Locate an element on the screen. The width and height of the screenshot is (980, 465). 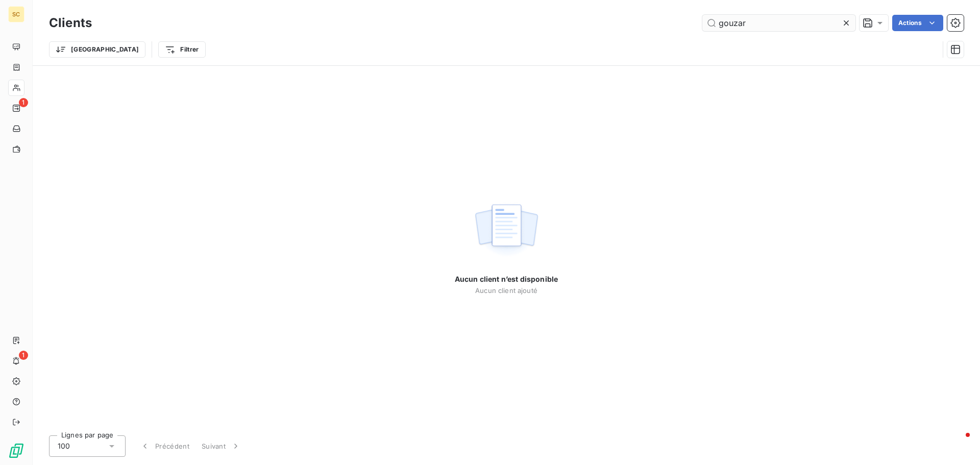
img: Logo LeanPay is located at coordinates (16, 451).